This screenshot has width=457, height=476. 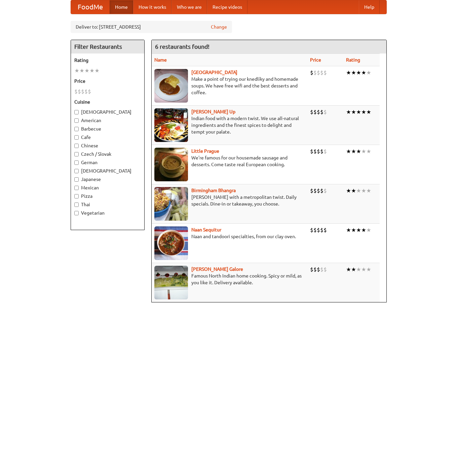 I want to click on a: Price, so click(x=315, y=60).